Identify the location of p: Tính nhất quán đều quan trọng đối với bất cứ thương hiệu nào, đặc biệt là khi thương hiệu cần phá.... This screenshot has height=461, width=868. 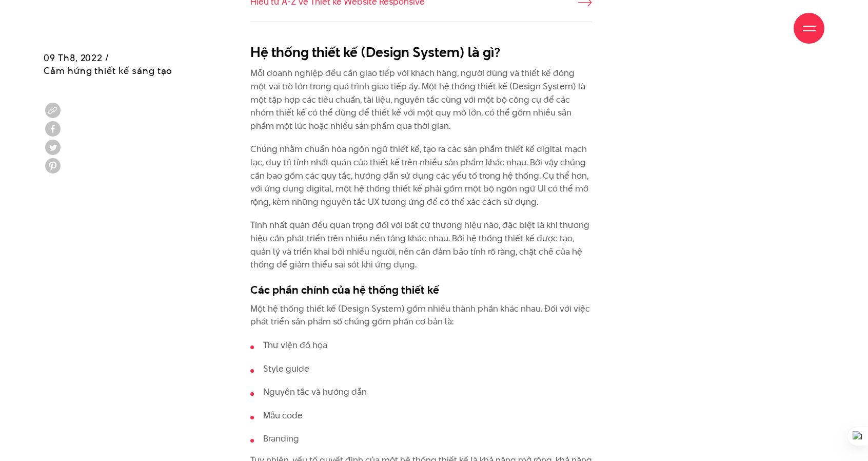
(421, 245).